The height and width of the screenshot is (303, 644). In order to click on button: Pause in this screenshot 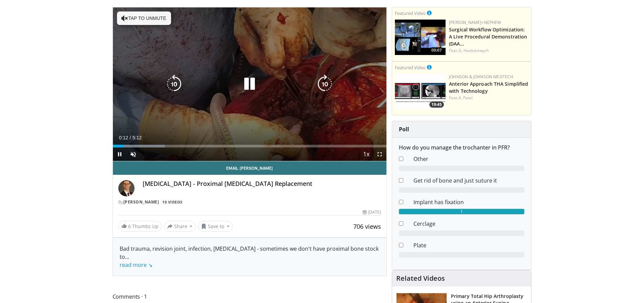, I will do `click(120, 154)`.